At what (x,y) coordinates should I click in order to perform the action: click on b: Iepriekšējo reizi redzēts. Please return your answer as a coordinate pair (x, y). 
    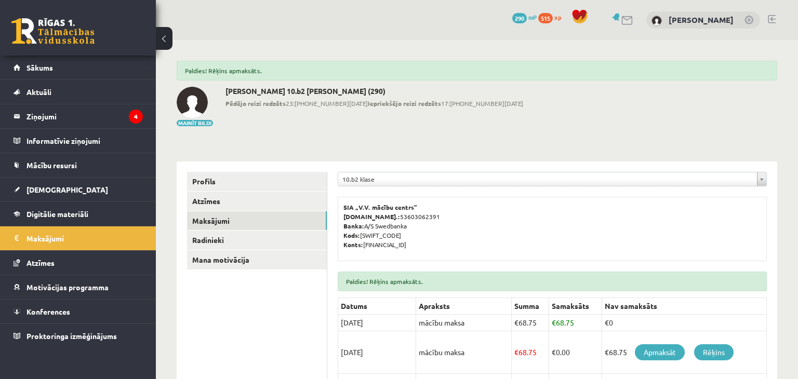
    Looking at the image, I should click on (404, 103).